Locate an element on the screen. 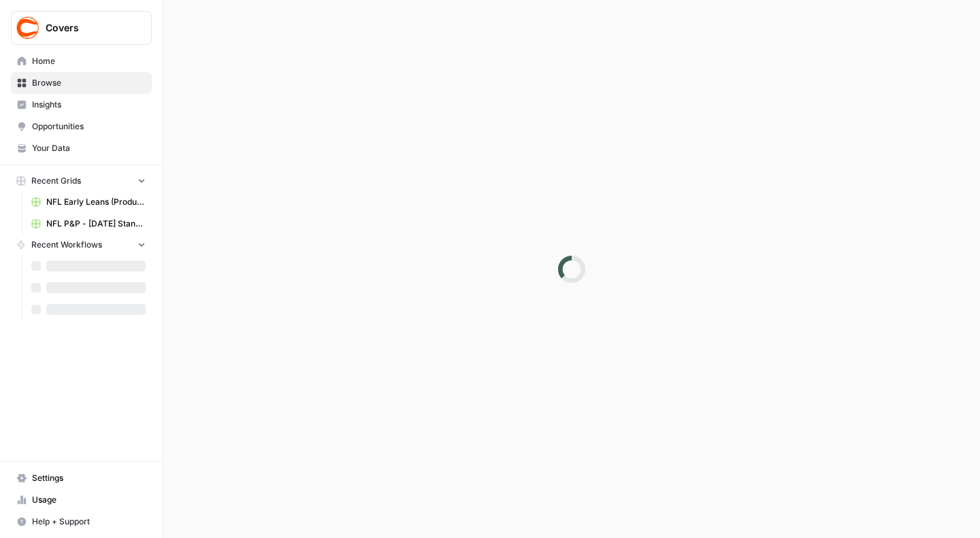  button: Recent Workflows is located at coordinates (81, 245).